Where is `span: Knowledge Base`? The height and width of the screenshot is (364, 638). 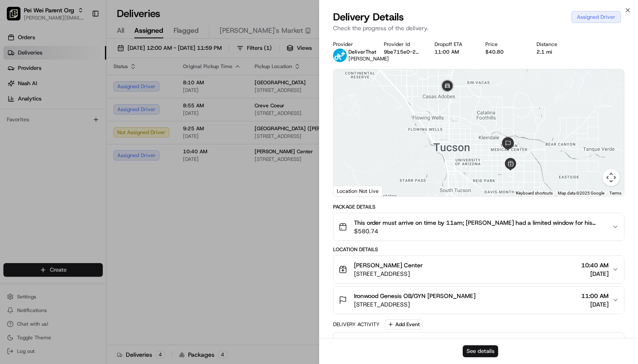 span: Knowledge Base is located at coordinates (41, 127).